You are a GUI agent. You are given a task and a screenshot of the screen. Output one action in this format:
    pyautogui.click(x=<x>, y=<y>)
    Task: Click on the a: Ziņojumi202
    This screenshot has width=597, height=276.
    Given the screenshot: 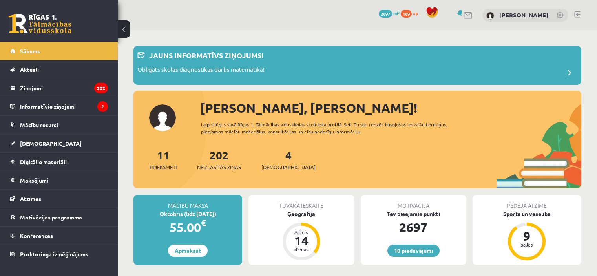 What is the action you would take?
    pyautogui.click(x=59, y=88)
    